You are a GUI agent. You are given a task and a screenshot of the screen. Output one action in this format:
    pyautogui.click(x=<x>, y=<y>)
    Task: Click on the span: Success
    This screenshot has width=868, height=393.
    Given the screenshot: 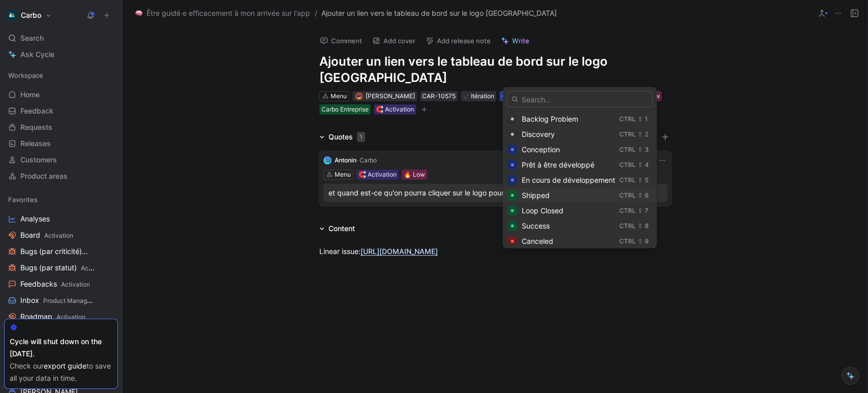 What is the action you would take?
    pyautogui.click(x=535, y=225)
    